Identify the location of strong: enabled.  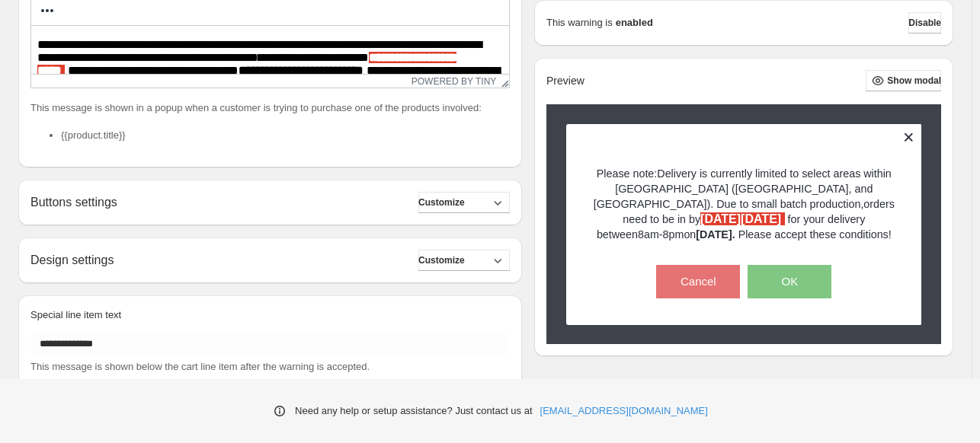
(634, 23).